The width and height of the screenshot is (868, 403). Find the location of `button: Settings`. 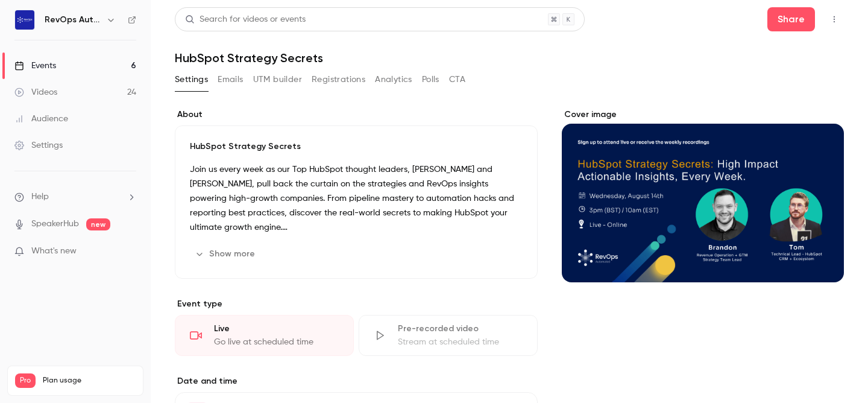

button: Settings is located at coordinates (191, 80).